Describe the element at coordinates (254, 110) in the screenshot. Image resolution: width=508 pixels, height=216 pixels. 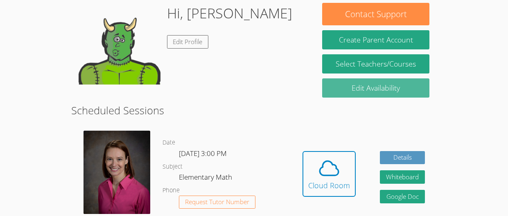
I see `h2: Scheduled Sessions` at that location.